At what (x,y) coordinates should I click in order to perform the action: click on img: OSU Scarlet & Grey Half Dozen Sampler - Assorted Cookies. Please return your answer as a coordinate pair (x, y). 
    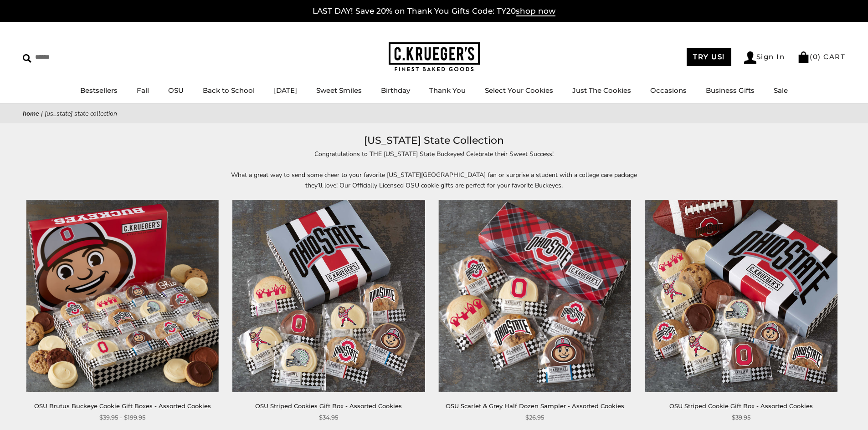
    Looking at the image, I should click on (535, 296).